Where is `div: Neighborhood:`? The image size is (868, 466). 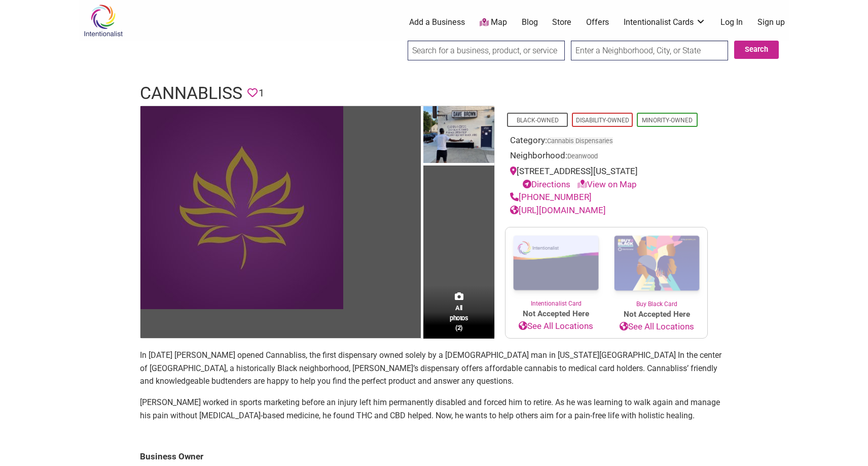
div: Neighborhood: is located at coordinates (606, 157).